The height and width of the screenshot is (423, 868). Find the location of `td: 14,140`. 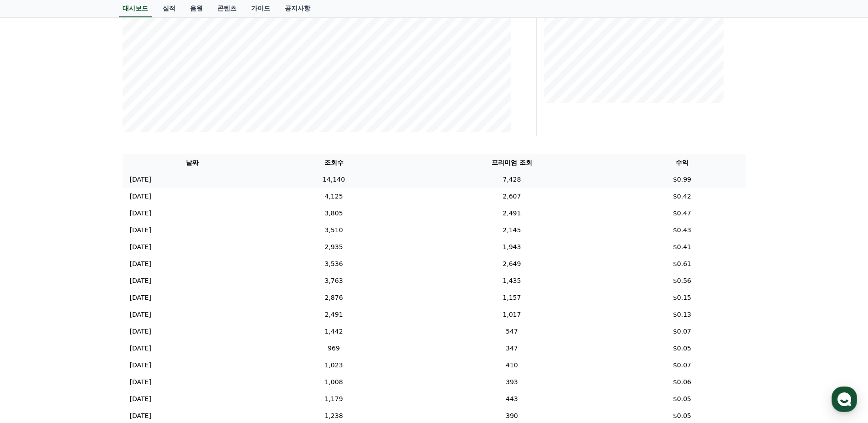

td: 14,140 is located at coordinates (334, 180).